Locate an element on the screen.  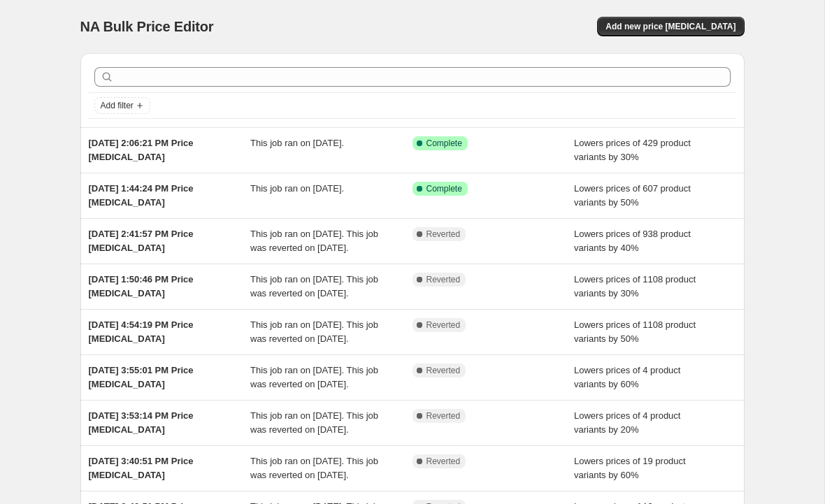
span: Lowers prices of 1108 product variants by 50% is located at coordinates (635, 332).